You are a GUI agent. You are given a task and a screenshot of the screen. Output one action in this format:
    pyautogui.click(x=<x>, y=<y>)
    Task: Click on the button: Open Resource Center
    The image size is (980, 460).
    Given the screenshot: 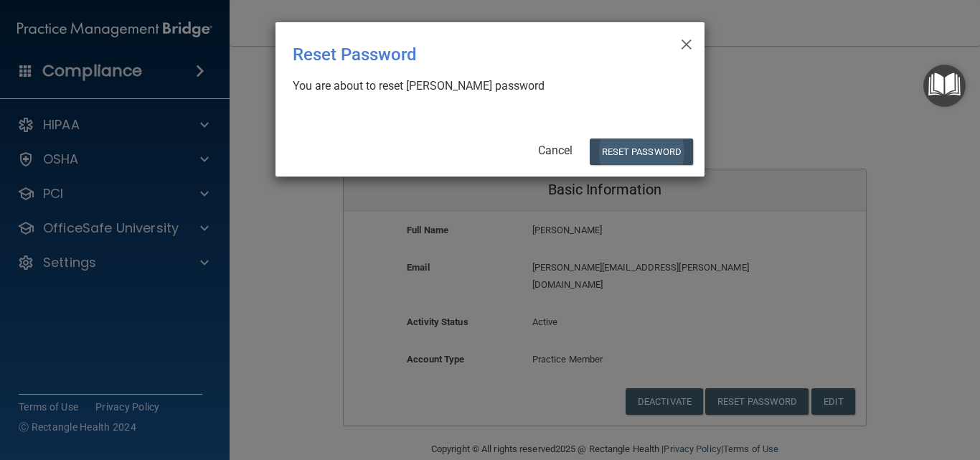 What is the action you would take?
    pyautogui.click(x=944, y=85)
    